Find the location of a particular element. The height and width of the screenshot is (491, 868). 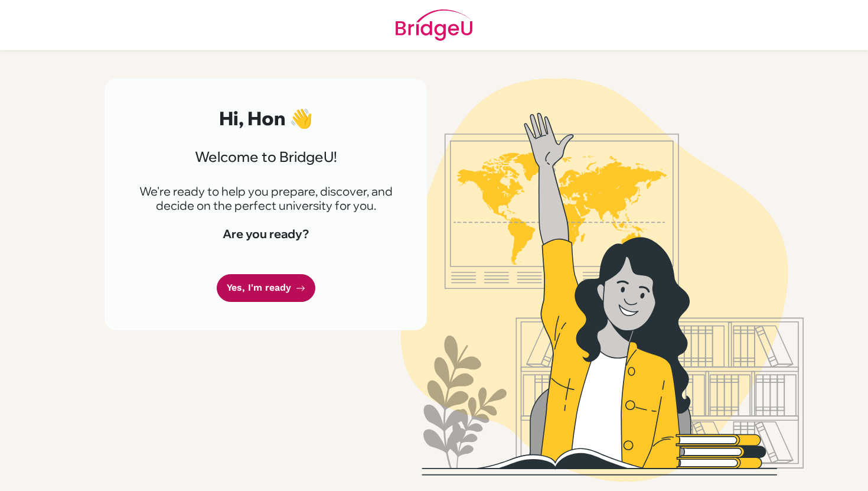

a: Yes, I'm ready is located at coordinates (266, 288).